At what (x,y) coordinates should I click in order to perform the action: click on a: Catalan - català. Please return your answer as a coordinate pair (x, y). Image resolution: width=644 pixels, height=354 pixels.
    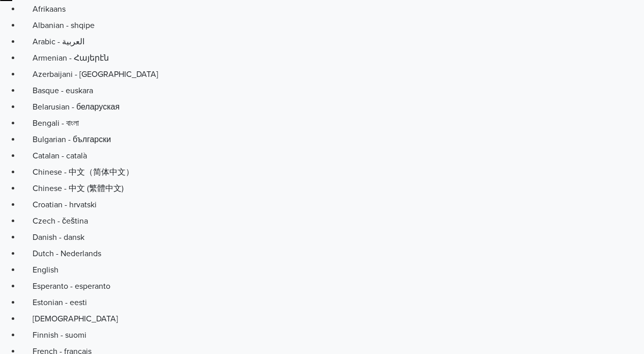
    Looking at the image, I should click on (332, 155).